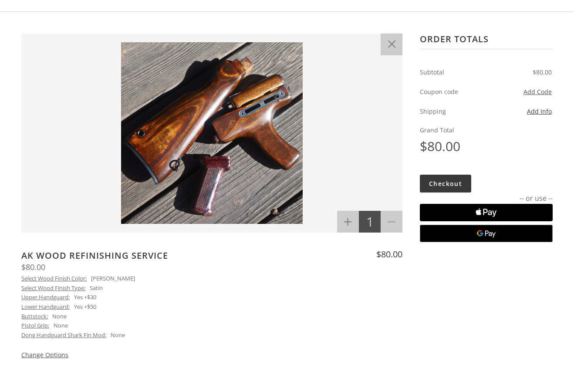 The height and width of the screenshot is (392, 574). Describe the element at coordinates (45, 308) in the screenshot. I see `dt: Lower Handguard:` at that location.